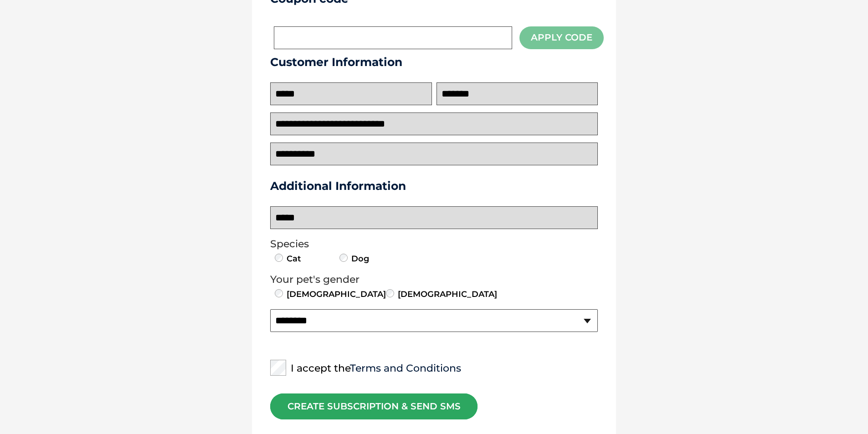  What do you see at coordinates (433, 244) in the screenshot?
I see `legend: Species` at bounding box center [433, 244].